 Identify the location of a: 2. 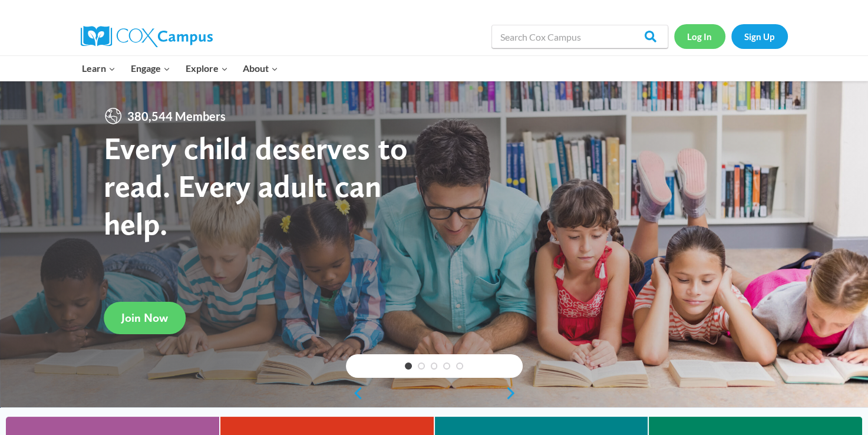
(421, 366).